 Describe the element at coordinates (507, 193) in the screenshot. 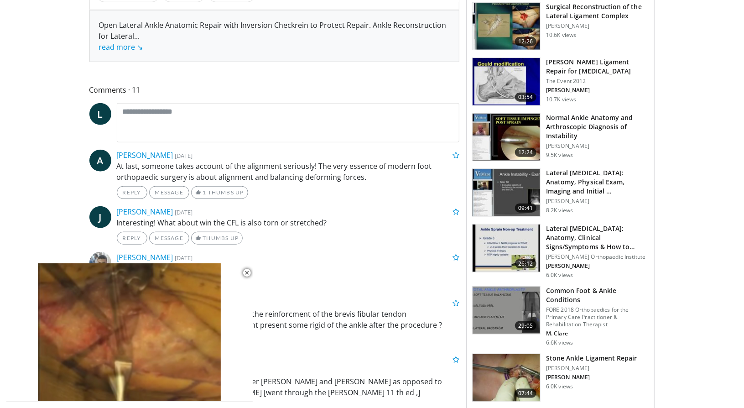

I see `img: c2iSbFw6b5_lmbUn4xMDoxOjByO_JhYE.150x105_q85_crop-smart_upscale.jpg` at that location.